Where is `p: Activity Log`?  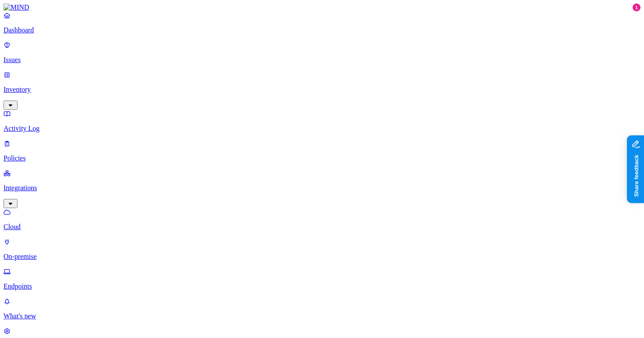
p: Activity Log is located at coordinates (322, 129).